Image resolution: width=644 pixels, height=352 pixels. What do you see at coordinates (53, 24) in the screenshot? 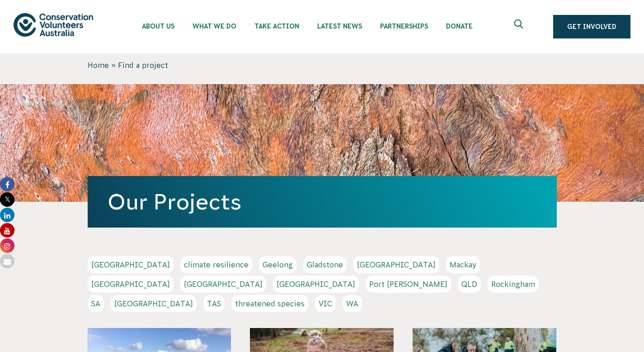
I see `img: logo.svg` at bounding box center [53, 24].